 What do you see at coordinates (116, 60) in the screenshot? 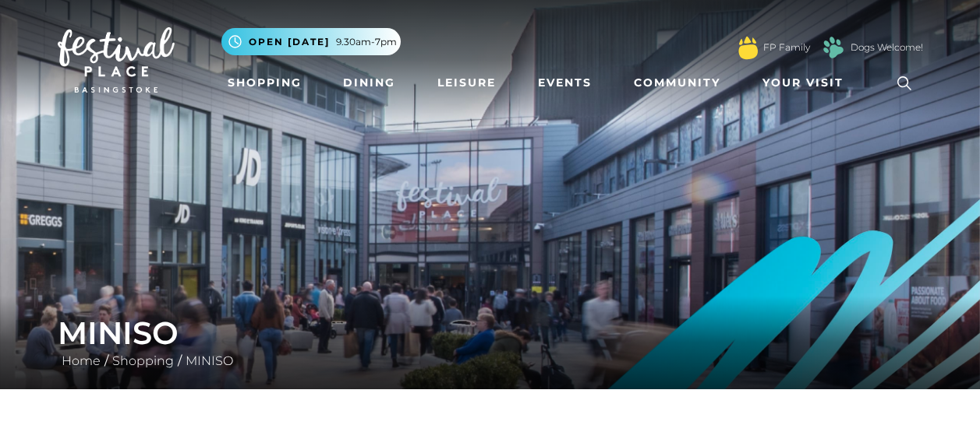
I see `img: Festival Place Logo` at bounding box center [116, 60].